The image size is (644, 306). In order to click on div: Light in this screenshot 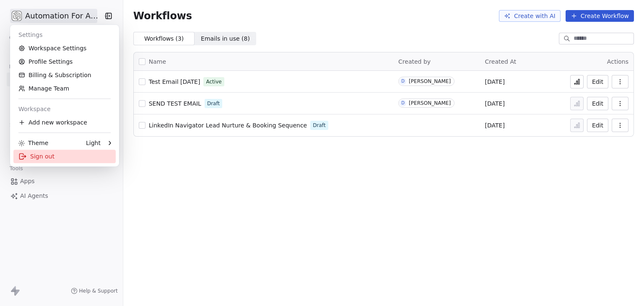, I will do `click(93, 143)`.